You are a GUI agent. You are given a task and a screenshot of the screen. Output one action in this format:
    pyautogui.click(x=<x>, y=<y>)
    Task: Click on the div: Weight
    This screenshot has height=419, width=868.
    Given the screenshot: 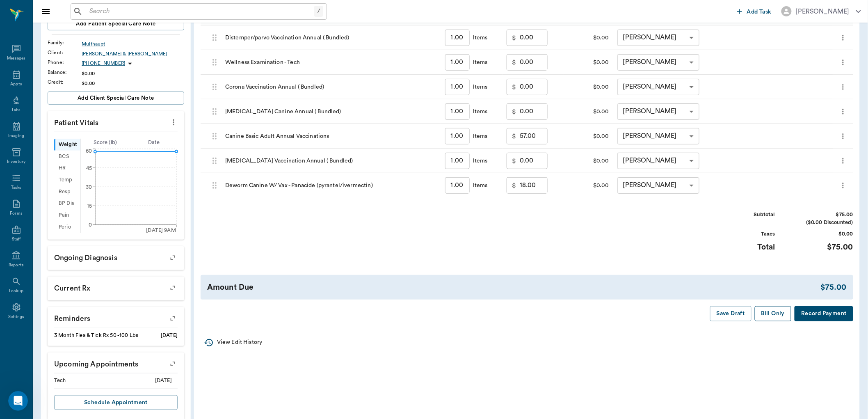 What is the action you would take?
    pyautogui.click(x=68, y=144)
    